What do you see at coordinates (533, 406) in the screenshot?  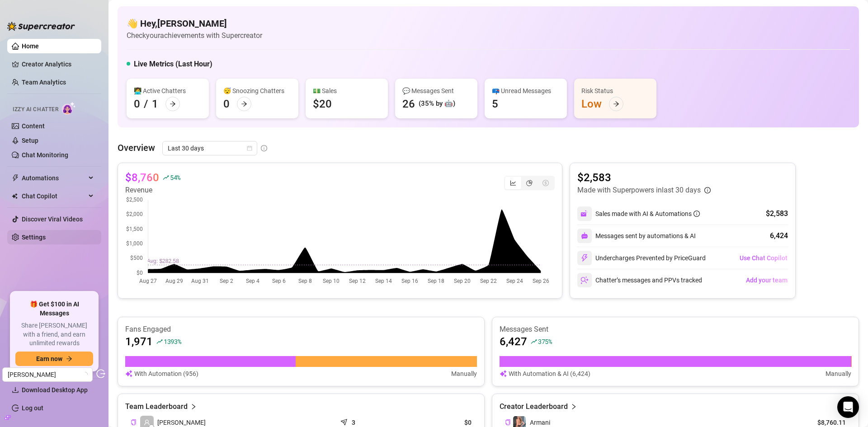 I see `article: Creator Leaderboard` at bounding box center [533, 406].